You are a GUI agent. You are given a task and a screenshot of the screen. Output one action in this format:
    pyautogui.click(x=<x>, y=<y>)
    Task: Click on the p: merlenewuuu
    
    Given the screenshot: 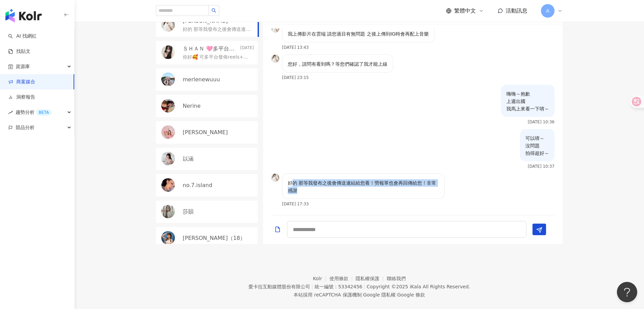 What is the action you would take?
    pyautogui.click(x=201, y=80)
    